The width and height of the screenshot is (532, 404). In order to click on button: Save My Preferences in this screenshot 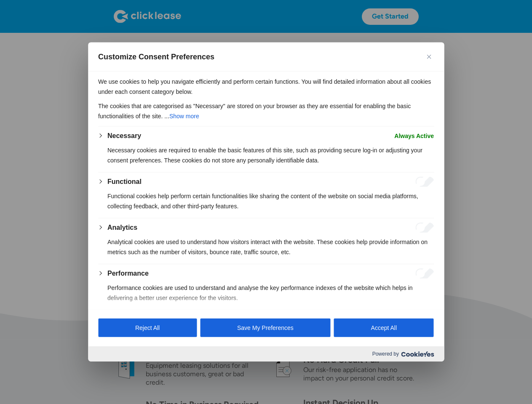, I will do `click(265, 328)`.